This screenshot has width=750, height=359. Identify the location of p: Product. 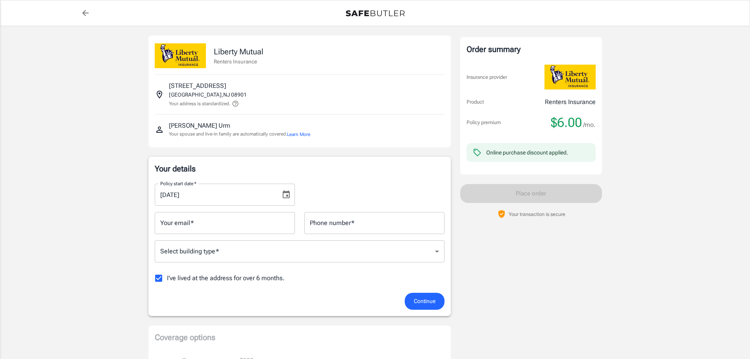
(475, 102).